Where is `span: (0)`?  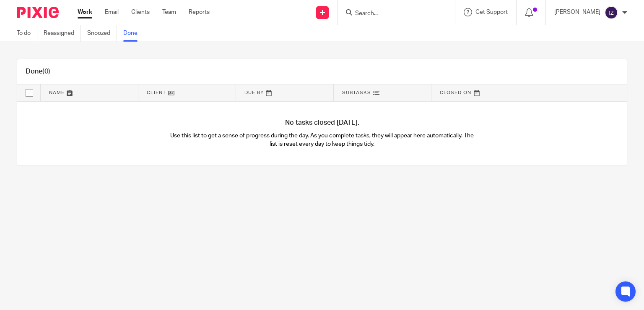
span: (0) is located at coordinates (46, 71).